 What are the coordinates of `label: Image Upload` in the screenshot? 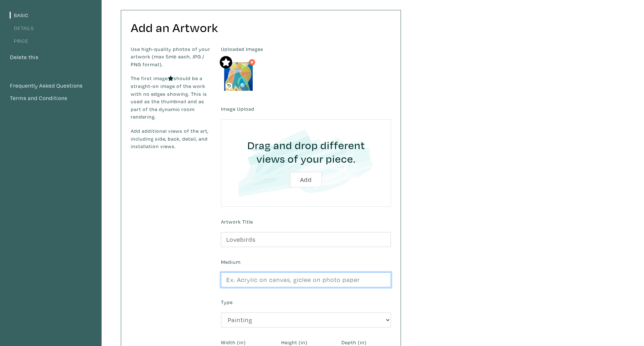 It's located at (238, 109).